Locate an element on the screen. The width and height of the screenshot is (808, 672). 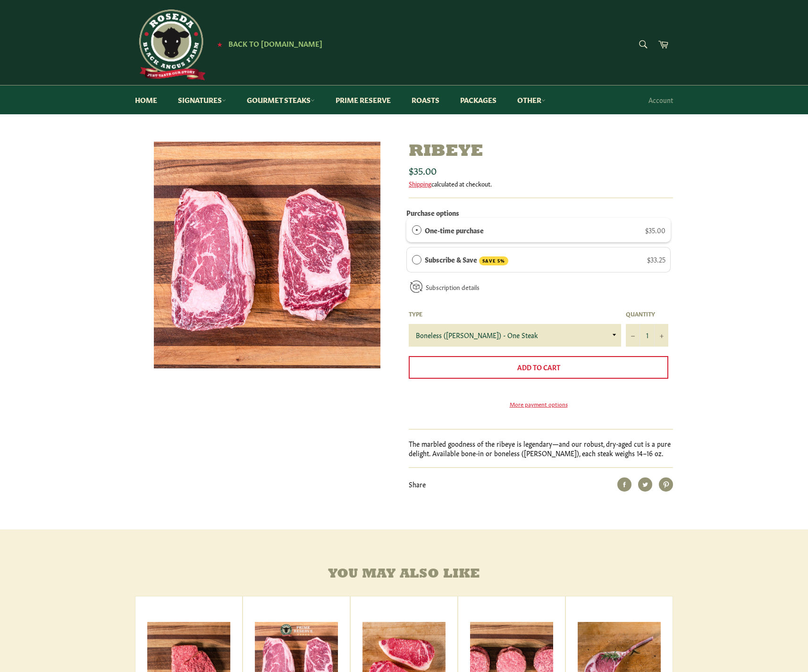
a: Signatures is located at coordinates (202, 99).